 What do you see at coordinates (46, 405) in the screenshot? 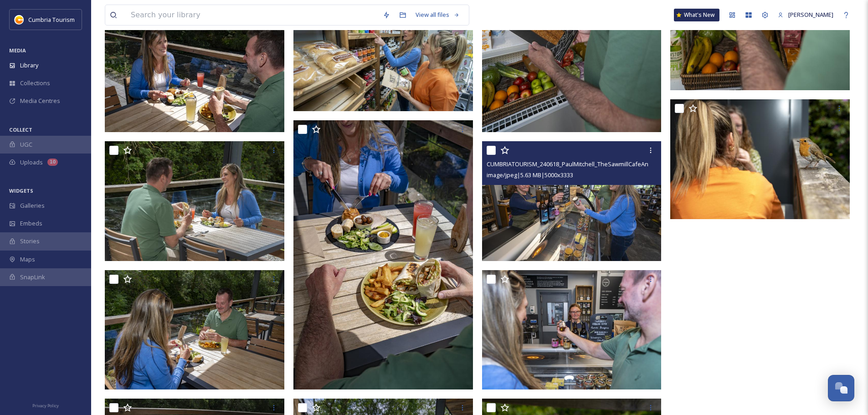
I see `span: Privacy Policy` at bounding box center [46, 405].